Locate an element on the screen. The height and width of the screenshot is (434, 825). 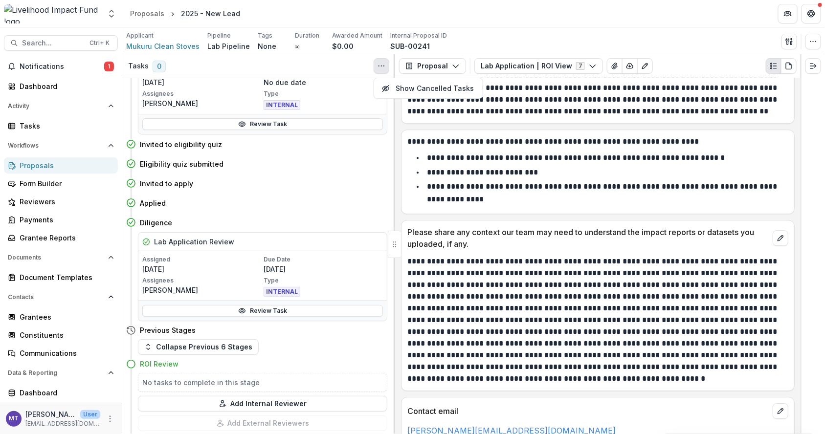
p: User is located at coordinates (90, 414).